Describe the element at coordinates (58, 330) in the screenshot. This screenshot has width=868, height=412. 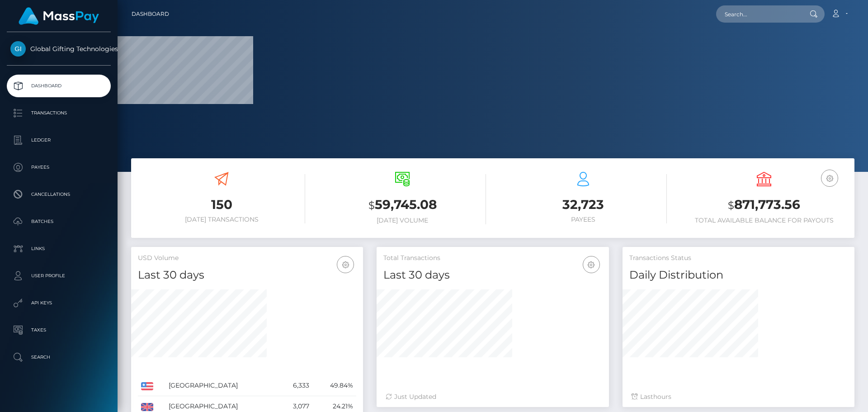
I see `p: Taxes` at that location.